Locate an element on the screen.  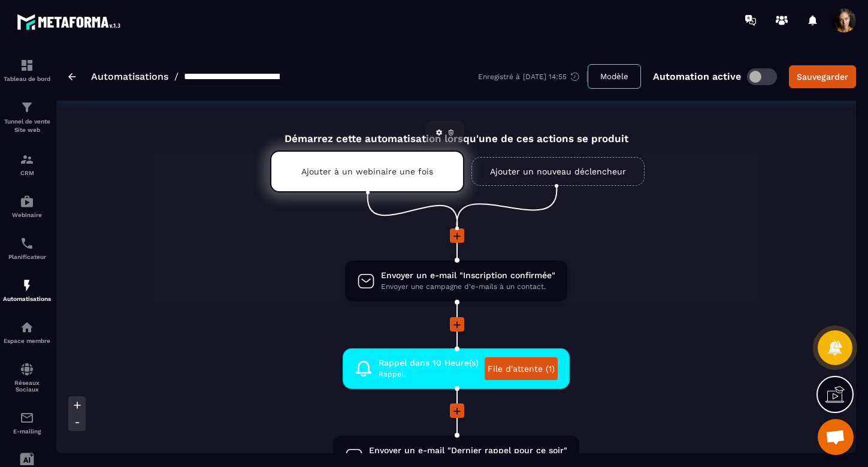
a: schedulerschedulerPlanificateur is located at coordinates (27, 249).